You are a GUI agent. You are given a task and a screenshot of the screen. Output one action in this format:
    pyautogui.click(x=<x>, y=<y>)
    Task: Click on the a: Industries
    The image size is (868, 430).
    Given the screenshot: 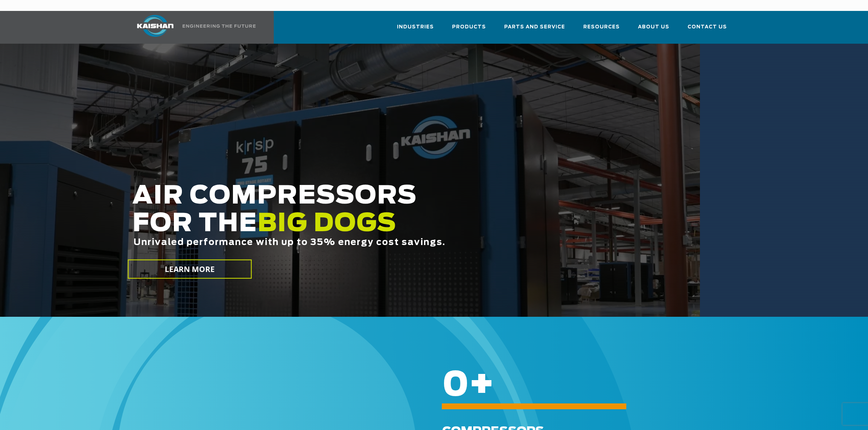 What is the action you would take?
    pyautogui.click(x=415, y=30)
    